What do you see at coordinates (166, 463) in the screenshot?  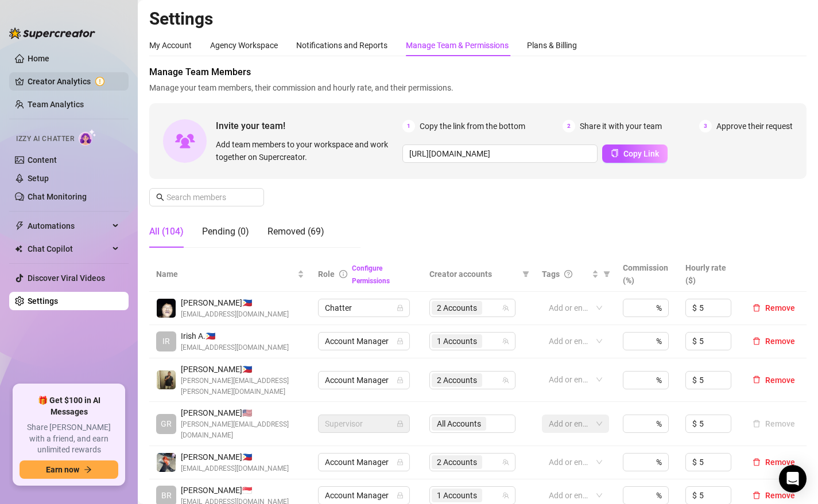 I see `img: Thea Mendoza` at bounding box center [166, 463].